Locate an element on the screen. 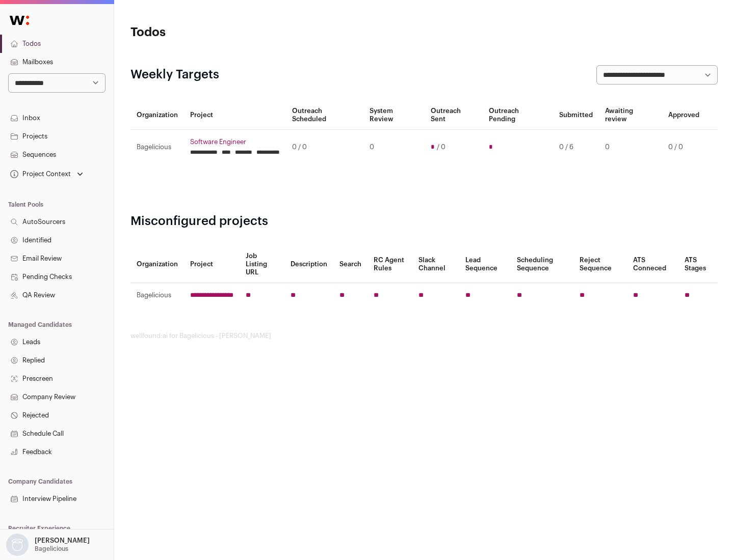  th: ATS Stages is located at coordinates (698, 264).